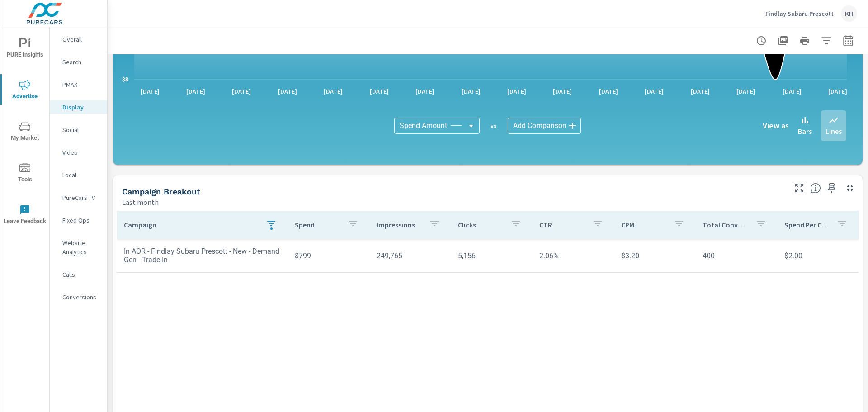  I want to click on p: Clicks, so click(481, 225).